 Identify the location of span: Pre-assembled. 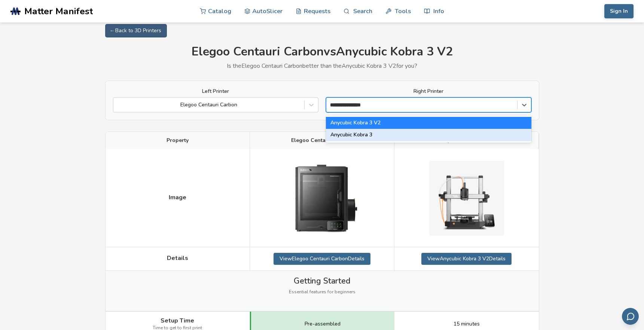
(322, 324).